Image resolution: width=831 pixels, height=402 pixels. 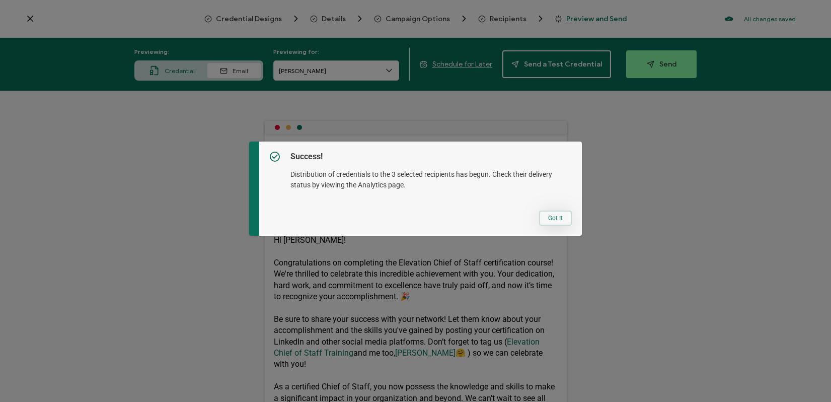 I want to click on p: Distribution of credentials to the 3 selected recipients has begun. Check their delivery status b..., so click(x=431, y=176).